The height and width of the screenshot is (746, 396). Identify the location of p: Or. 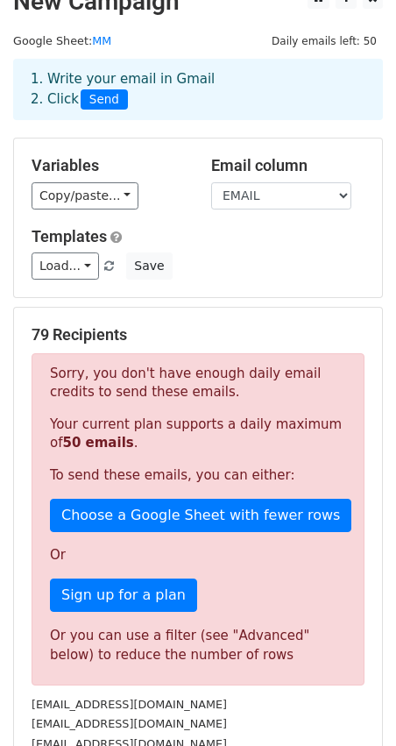
(198, 555).